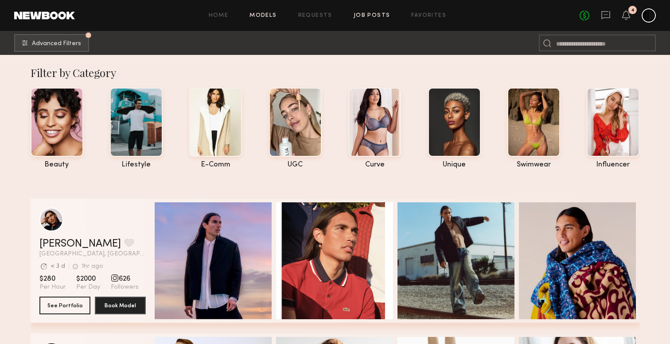 This screenshot has height=344, width=670. Describe the element at coordinates (429, 16) in the screenshot. I see `a: Favorites` at that location.